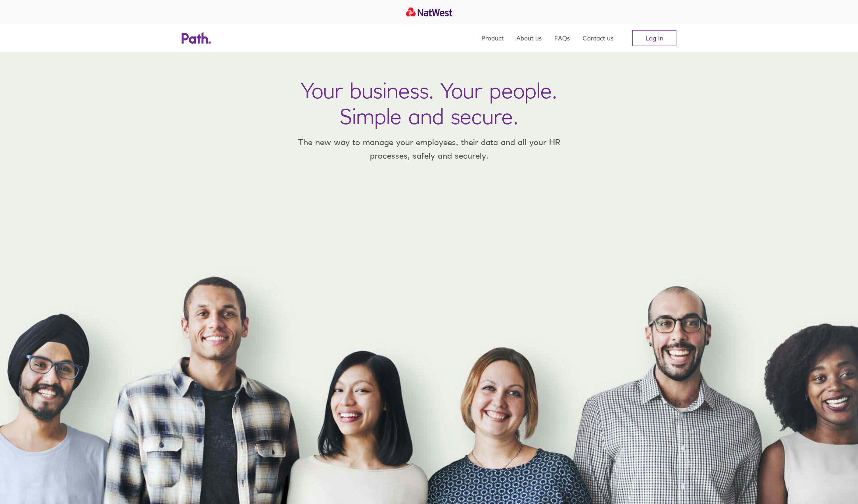 This screenshot has height=504, width=858. What do you see at coordinates (429, 104) in the screenshot?
I see `h1: Your business. Your people. Simple and secure.` at bounding box center [429, 104].